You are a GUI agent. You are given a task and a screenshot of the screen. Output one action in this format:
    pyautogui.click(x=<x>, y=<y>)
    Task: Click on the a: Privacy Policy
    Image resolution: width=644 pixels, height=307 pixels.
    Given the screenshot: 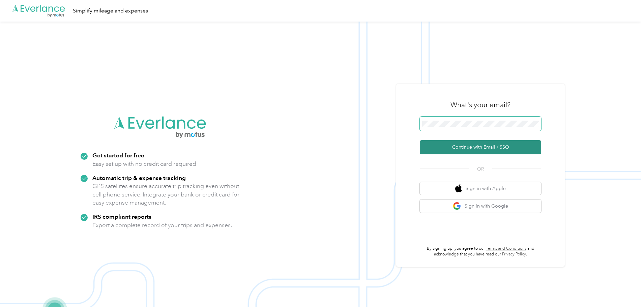 What is the action you would take?
    pyautogui.click(x=514, y=254)
    